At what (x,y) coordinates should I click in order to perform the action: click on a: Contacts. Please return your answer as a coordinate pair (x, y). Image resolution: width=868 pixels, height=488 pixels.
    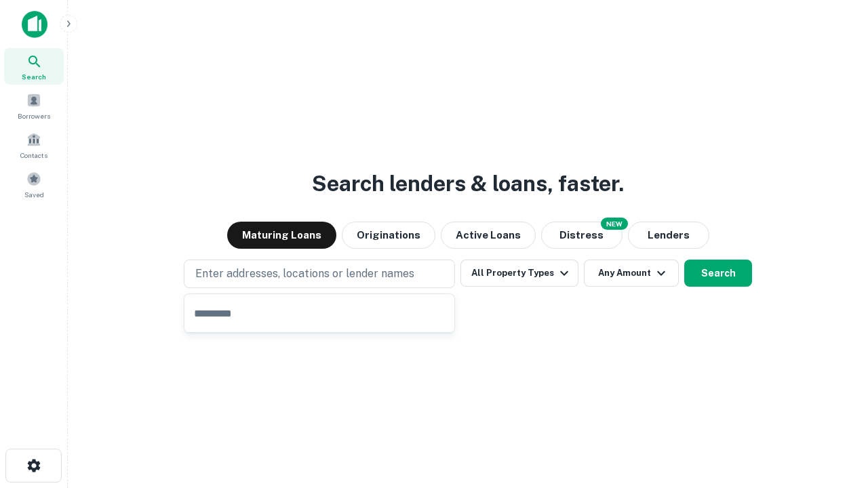
    Looking at the image, I should click on (34, 145).